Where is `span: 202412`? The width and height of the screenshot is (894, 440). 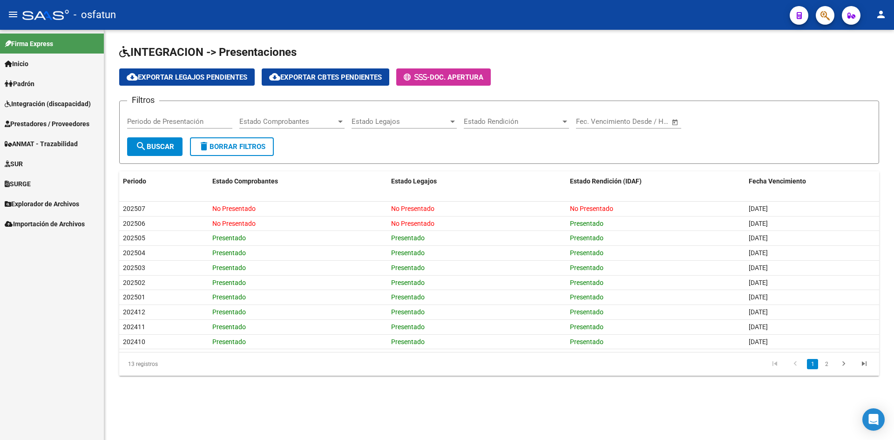 span: 202412 is located at coordinates (134, 312).